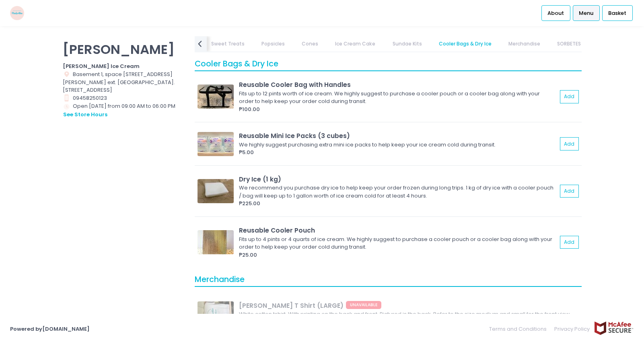  I want to click on img: mcafee-secure, so click(614, 328).